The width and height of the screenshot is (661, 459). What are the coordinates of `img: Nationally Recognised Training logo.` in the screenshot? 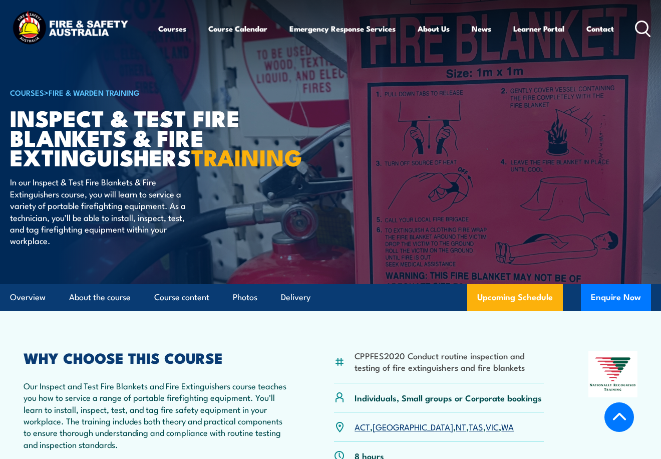 It's located at (613, 373).